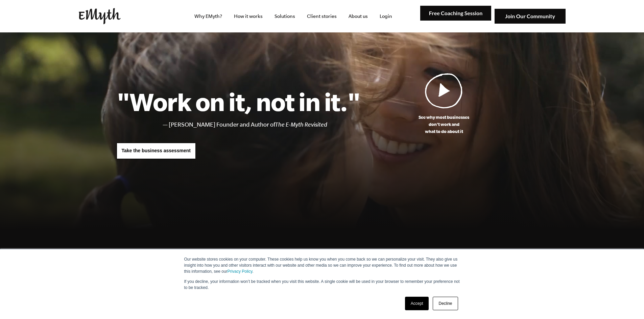 The image size is (644, 319). What do you see at coordinates (530, 16) in the screenshot?
I see `img: Join Our Community` at bounding box center [530, 16].